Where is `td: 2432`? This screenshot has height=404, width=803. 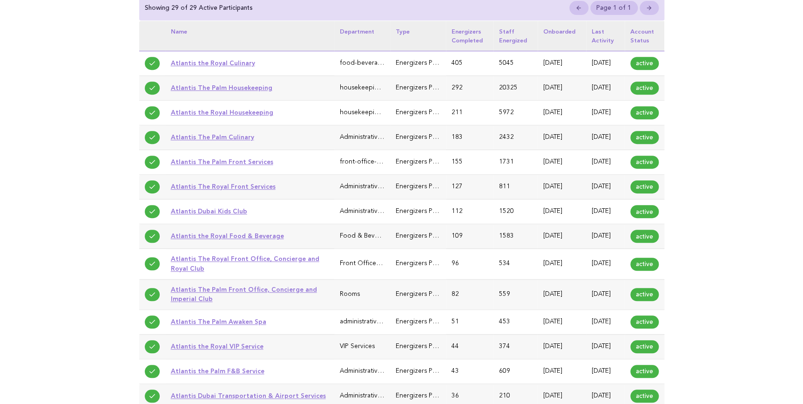
td: 2432 is located at coordinates (515, 137).